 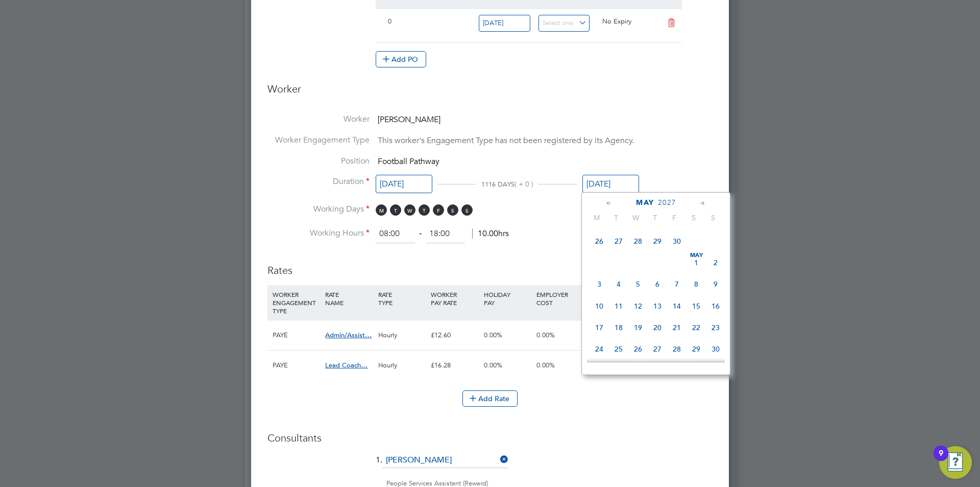 What do you see at coordinates (455, 335) in the screenshot?
I see `div: £12.60` at bounding box center [455, 335].